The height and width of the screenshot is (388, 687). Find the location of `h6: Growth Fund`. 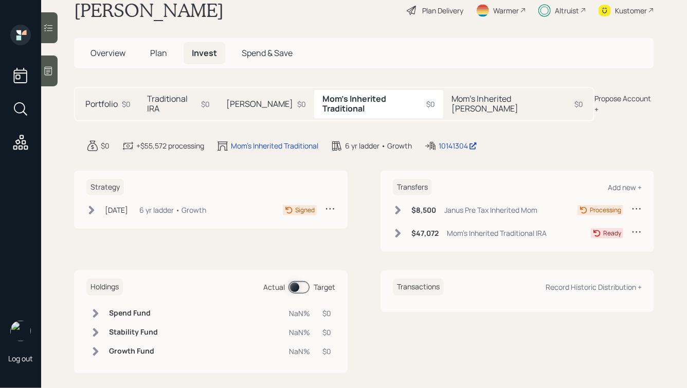

h6: Growth Fund is located at coordinates (133, 351).